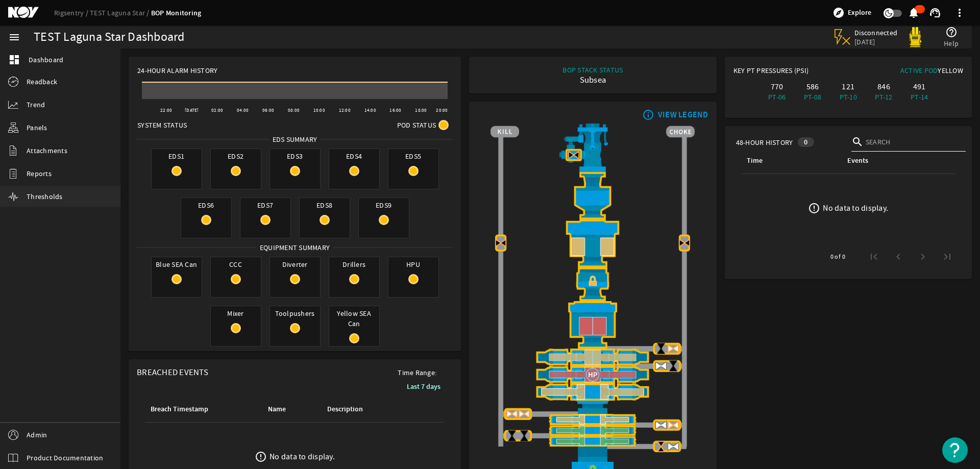 The height and width of the screenshot is (469, 980). I want to click on mat-icon: info_outline, so click(648, 115).